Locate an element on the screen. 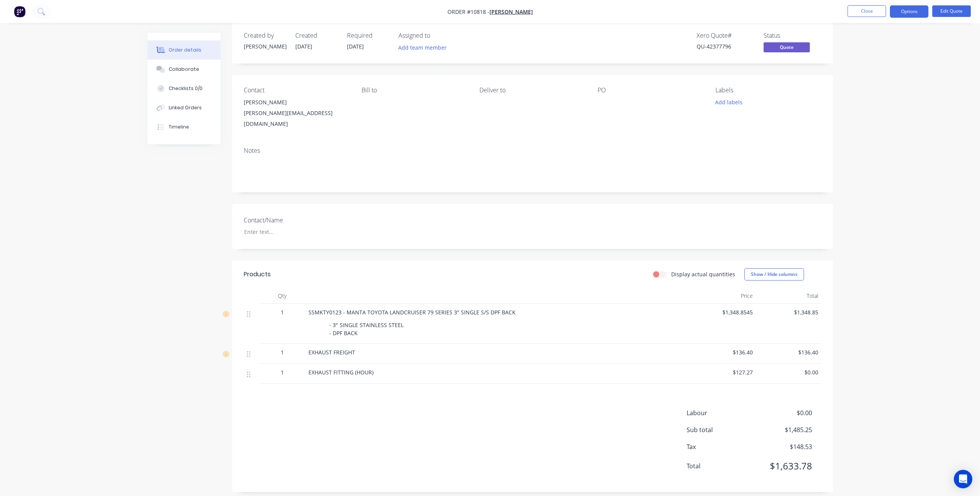 This screenshot has width=980, height=496. div: Assigned to is located at coordinates (437, 35).